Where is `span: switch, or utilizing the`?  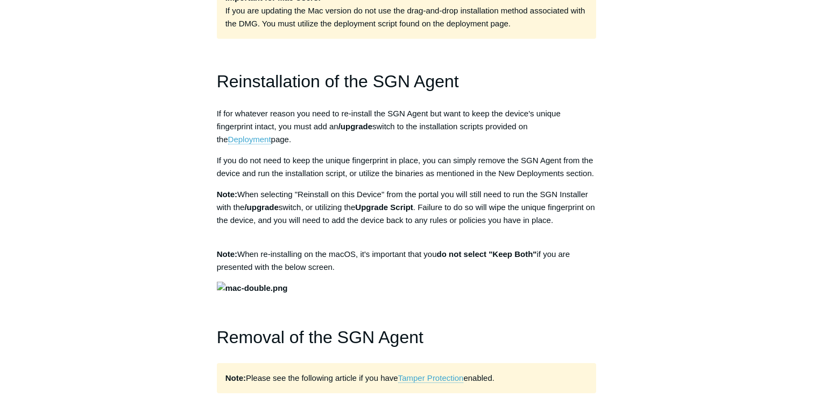
span: switch, or utilizing the is located at coordinates (317, 207).